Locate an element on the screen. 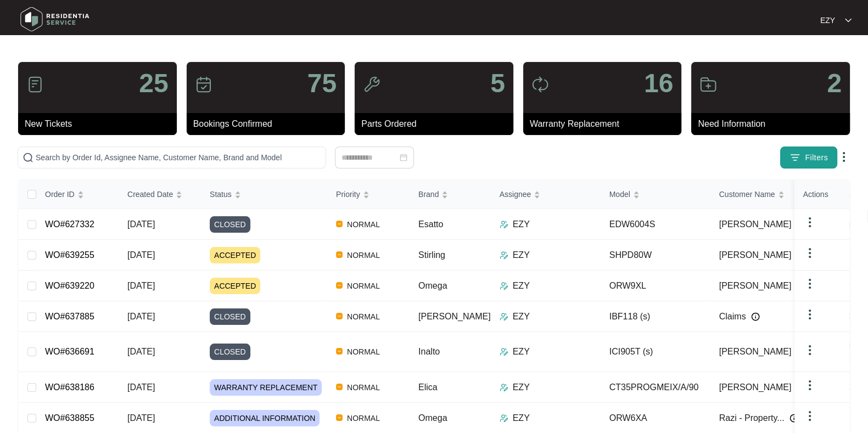 This screenshot has height=433, width=868. img: residentia service logo is located at coordinates (55, 19).